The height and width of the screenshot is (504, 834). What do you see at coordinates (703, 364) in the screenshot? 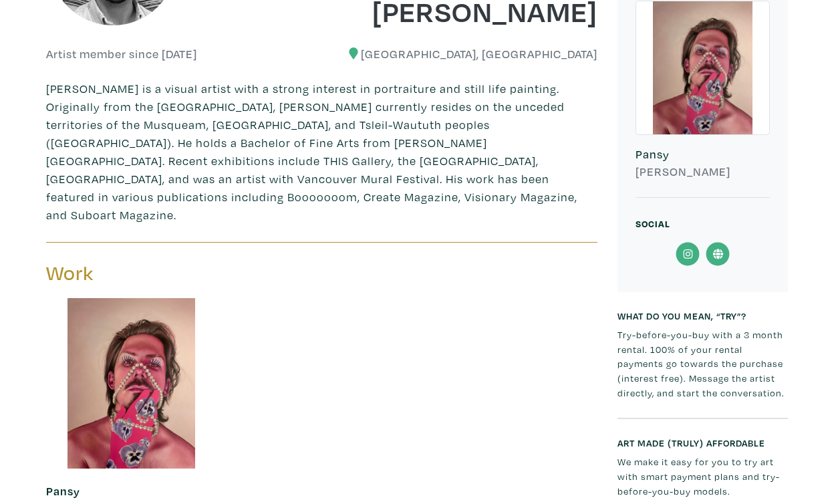
I see `p: Try-before-you-buy with a 3 month rental. 100% of your rental payments go towards the purchase (i...` at bounding box center [703, 364].